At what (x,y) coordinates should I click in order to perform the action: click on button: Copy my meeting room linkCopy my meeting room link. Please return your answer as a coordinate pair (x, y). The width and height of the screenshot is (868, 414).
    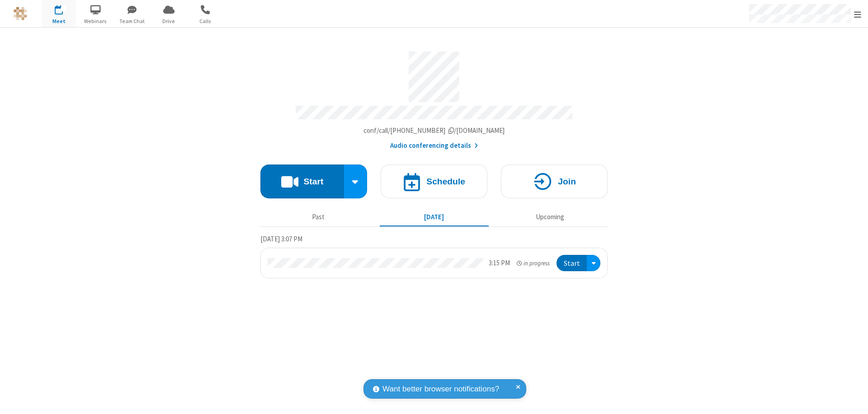
    Looking at the image, I should click on (434, 131).